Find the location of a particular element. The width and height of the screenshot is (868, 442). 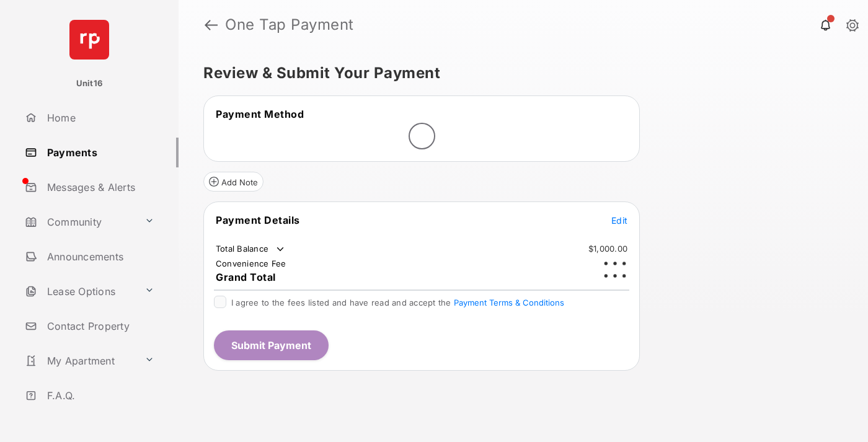

a: Payments is located at coordinates (99, 152).